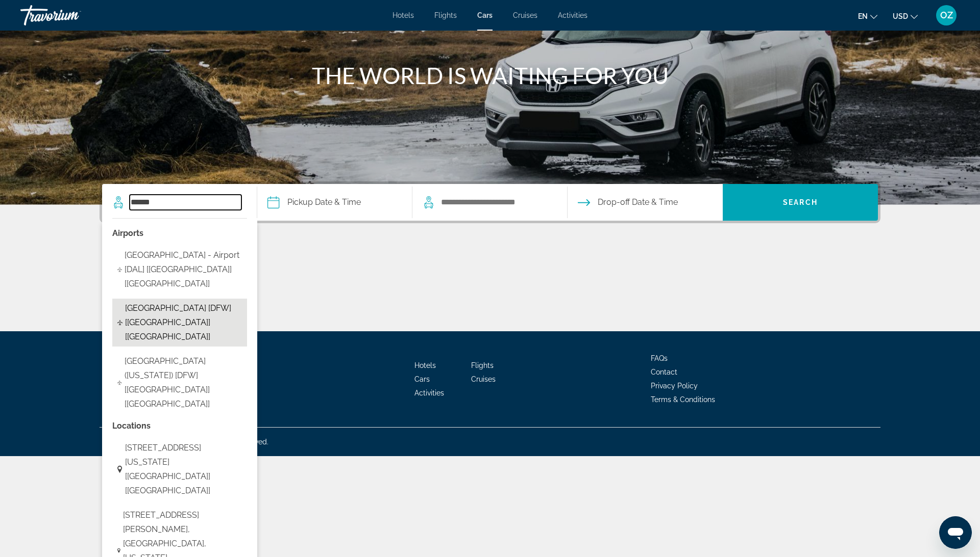  I want to click on a: Travorium, so click(72, 15).